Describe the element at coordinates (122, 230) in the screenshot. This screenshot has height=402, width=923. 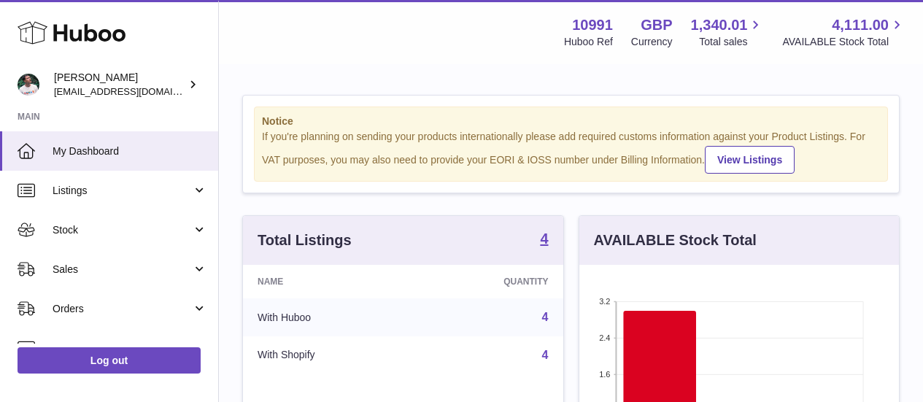
I see `span: Stock` at that location.